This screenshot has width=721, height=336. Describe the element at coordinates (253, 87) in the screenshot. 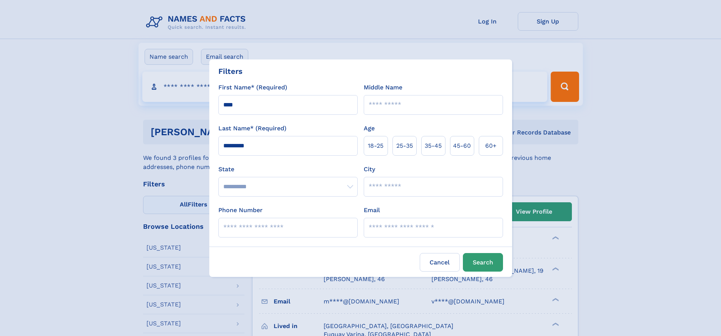

I see `label: First Name* (Required)` at that location.